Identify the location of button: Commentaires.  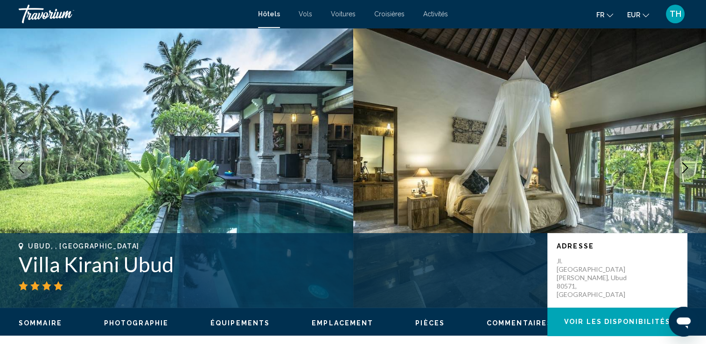
(519, 323).